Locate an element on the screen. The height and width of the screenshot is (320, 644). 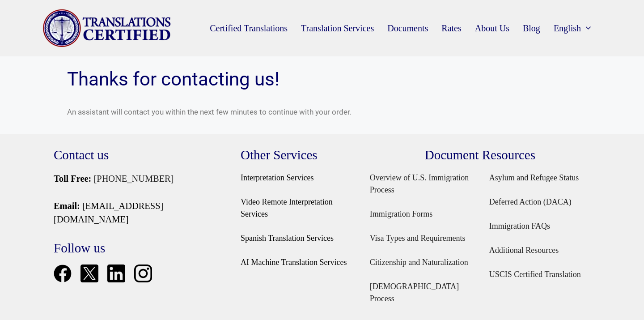
h3: Contact us is located at coordinates (138, 155).